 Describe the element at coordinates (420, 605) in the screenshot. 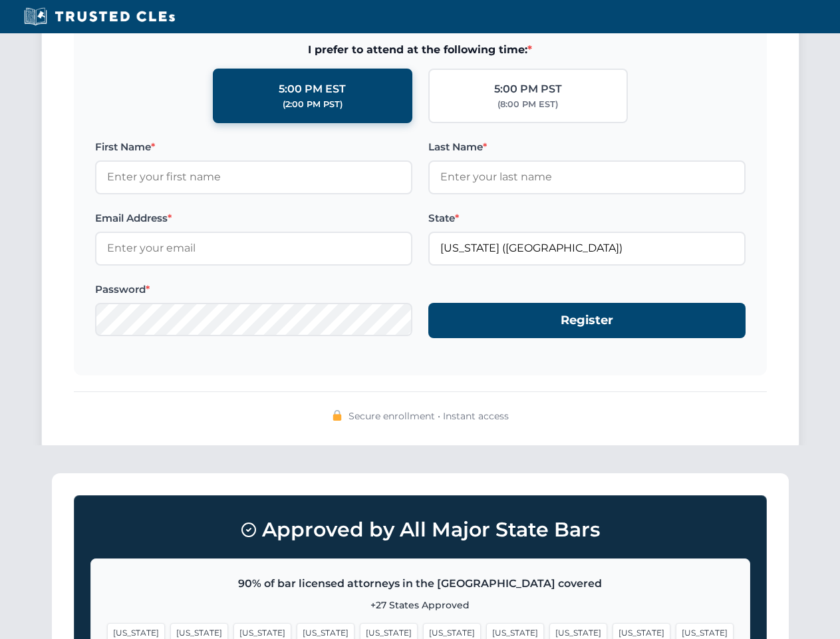

I see `p: +27 States Approved` at that location.